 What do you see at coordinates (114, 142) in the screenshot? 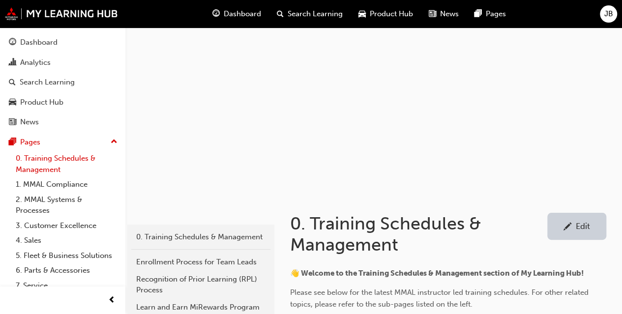
I see `span: up-icon` at bounding box center [114, 142].